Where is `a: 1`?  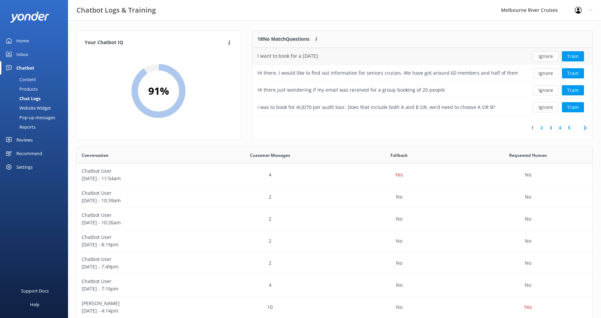
a: 1 is located at coordinates (532, 128).